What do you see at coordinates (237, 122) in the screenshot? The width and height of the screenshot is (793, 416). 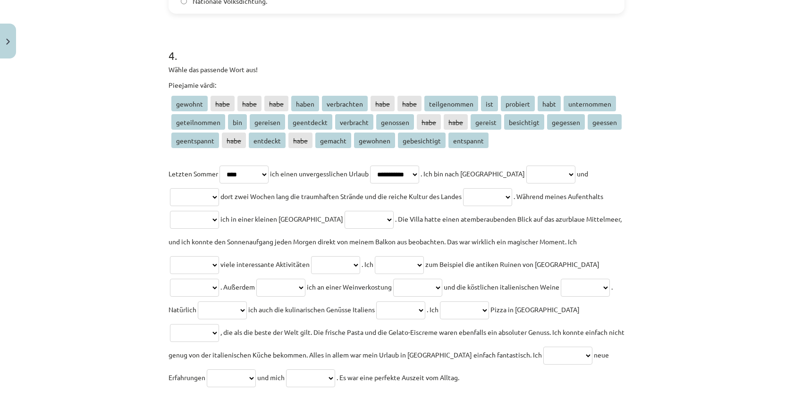 I see `span: bin` at bounding box center [237, 122].